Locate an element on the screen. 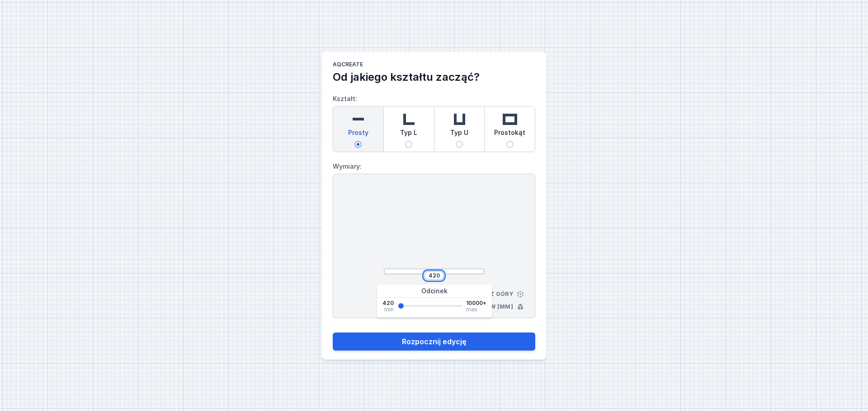 This screenshot has width=868, height=411. span: 420 is located at coordinates (388, 304).